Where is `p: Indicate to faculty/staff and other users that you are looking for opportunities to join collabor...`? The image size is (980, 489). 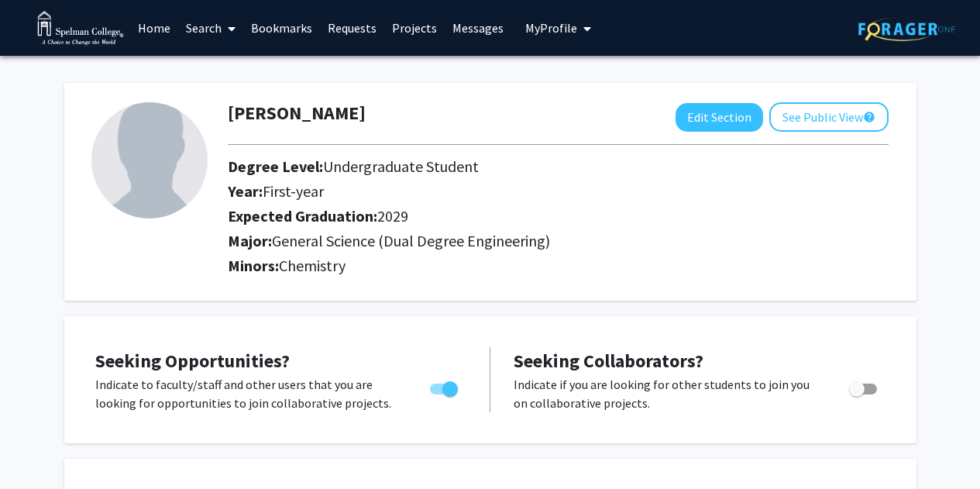
p: Indicate to faculty/staff and other users that you are looking for opportunities to join collabor... is located at coordinates (248, 393).